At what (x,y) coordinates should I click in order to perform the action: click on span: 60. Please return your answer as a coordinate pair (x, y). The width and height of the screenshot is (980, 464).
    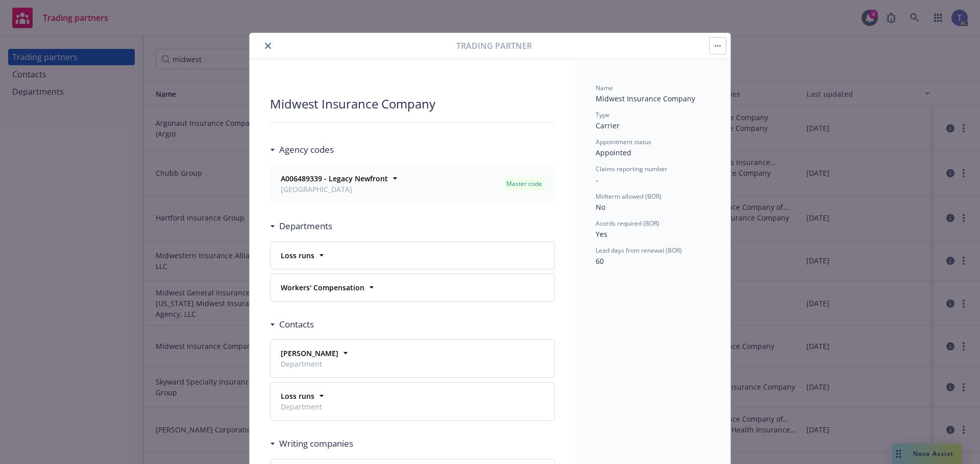
    Looking at the image, I should click on (599, 261).